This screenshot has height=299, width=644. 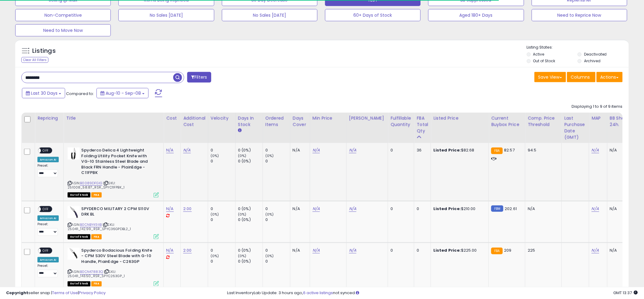 I want to click on span: 82.57, so click(x=509, y=150).